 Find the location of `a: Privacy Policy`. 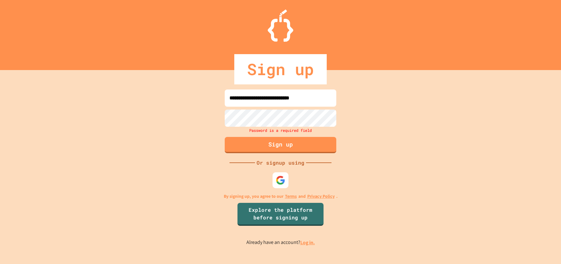

a: Privacy Policy is located at coordinates (321, 196).